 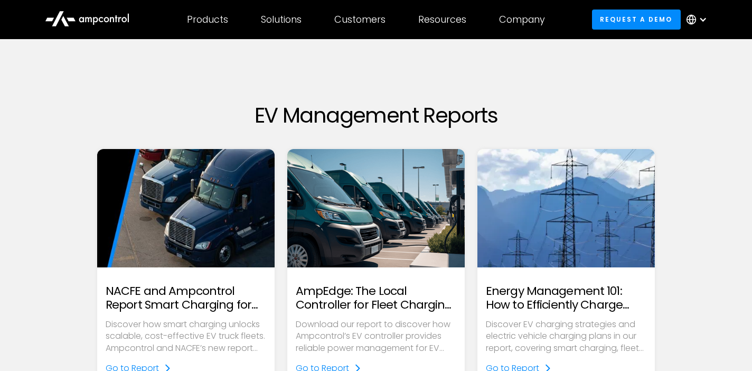 I want to click on div: Products, so click(x=208, y=20).